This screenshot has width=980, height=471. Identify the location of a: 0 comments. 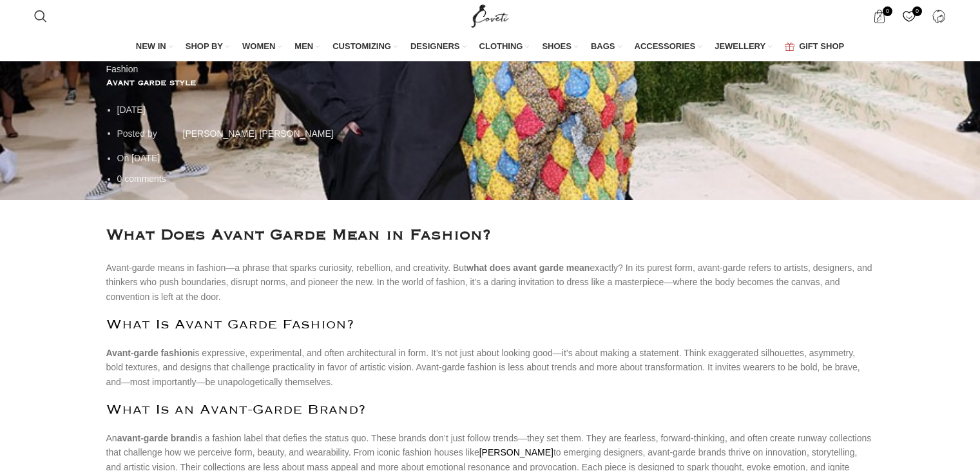
(142, 178).